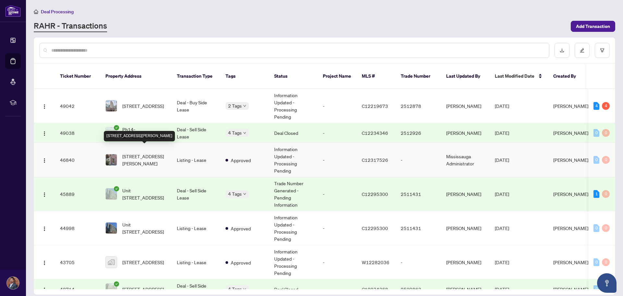  I want to click on span: C12234346, so click(375, 133).